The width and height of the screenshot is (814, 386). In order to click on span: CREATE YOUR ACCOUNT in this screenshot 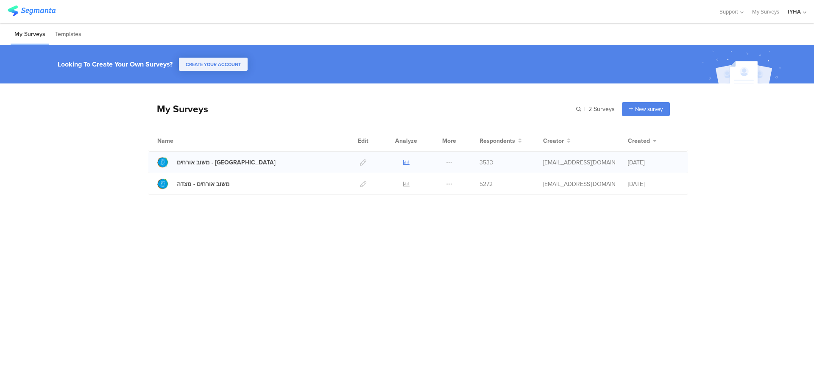, I will do `click(213, 64)`.